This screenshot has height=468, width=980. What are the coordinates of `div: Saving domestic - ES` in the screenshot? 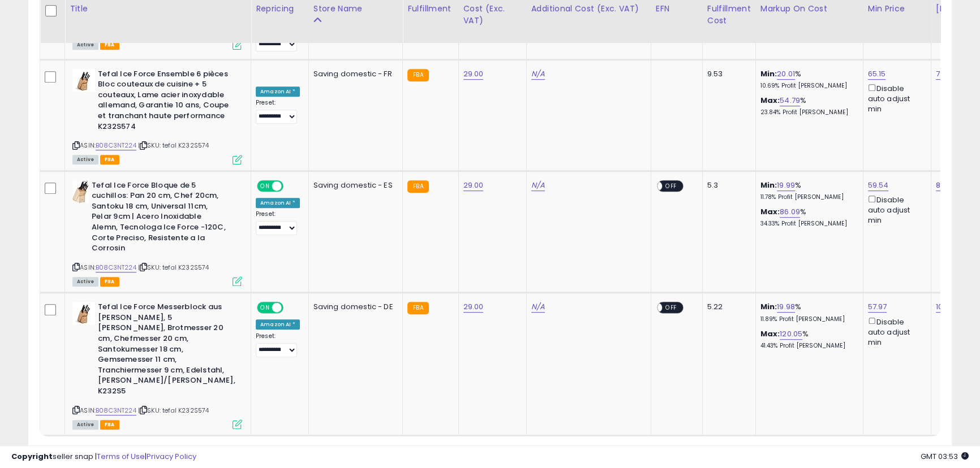 It's located at (354, 185).